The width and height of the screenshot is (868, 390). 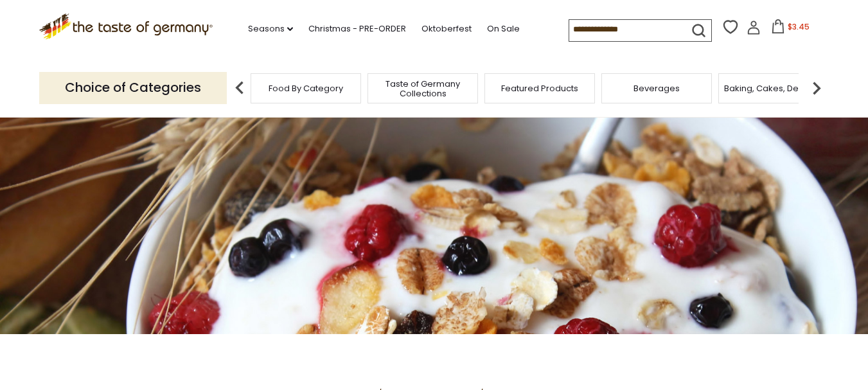 I want to click on a: Seasons, so click(x=270, y=29).